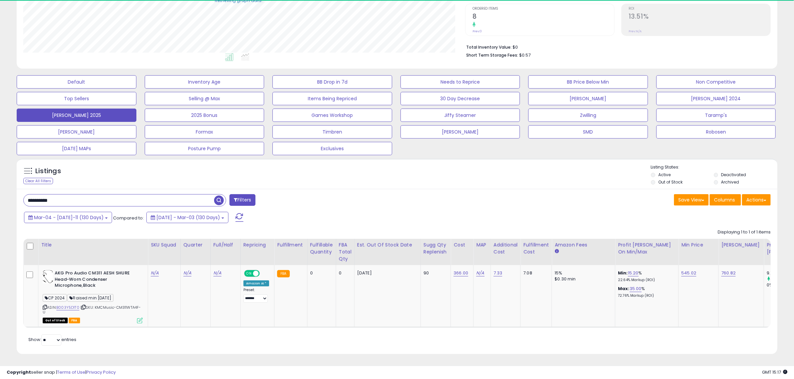 The height and width of the screenshot is (379, 794). Describe the element at coordinates (344, 273) in the screenshot. I see `div: 0` at that location.